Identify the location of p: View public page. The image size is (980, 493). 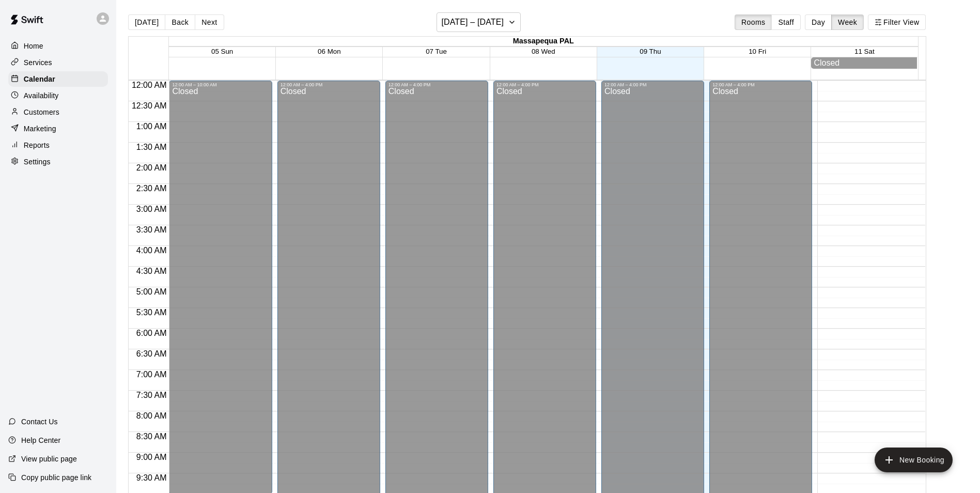
(49, 459).